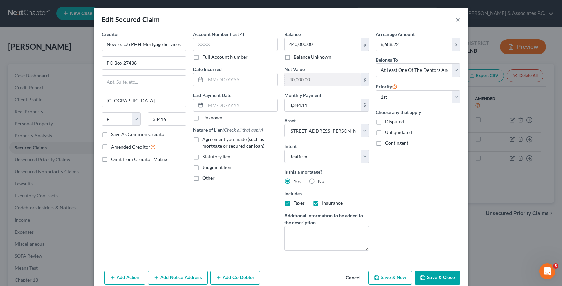 The image size is (562, 286). I want to click on input: XXXX, so click(235, 44).